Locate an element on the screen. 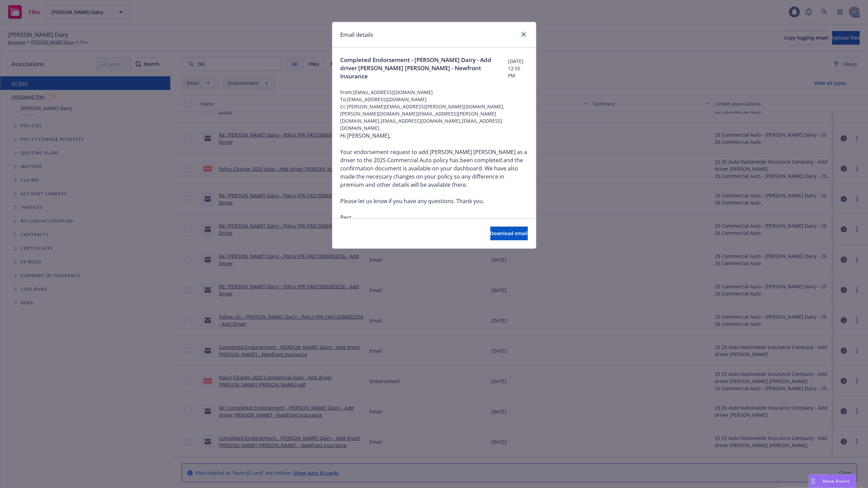  button: Download email is located at coordinates (509, 234).